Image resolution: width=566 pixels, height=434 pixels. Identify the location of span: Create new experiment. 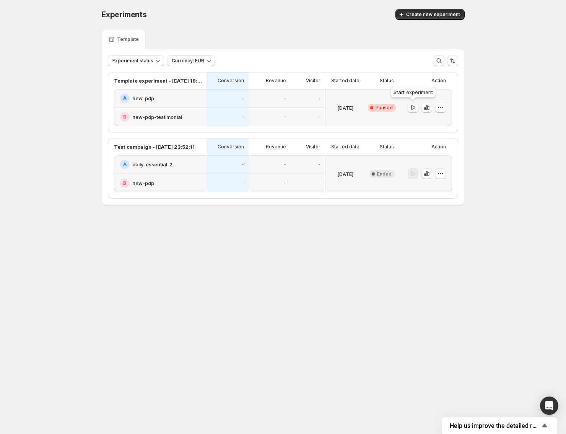
(433, 15).